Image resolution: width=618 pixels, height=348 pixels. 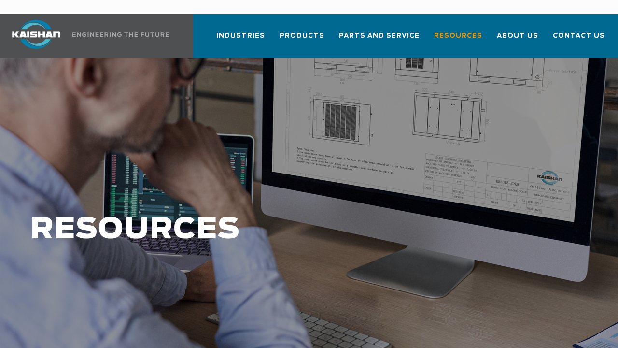 I want to click on a: Contact Us, so click(x=579, y=40).